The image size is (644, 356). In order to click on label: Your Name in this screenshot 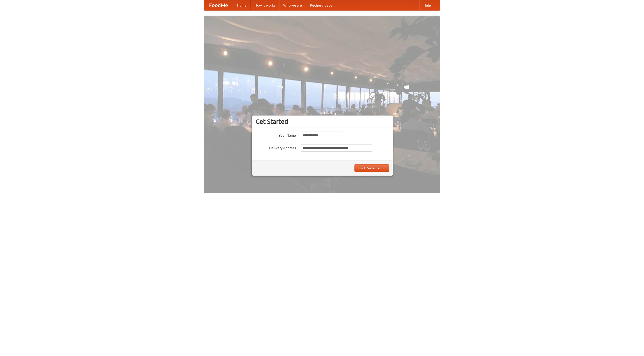, I will do `click(276, 134)`.